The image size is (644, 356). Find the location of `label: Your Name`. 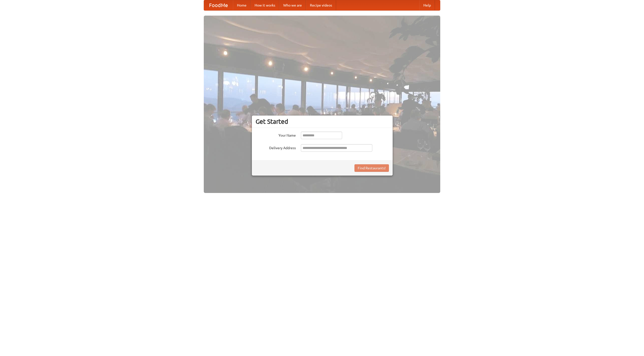

label: Your Name is located at coordinates (276, 135).